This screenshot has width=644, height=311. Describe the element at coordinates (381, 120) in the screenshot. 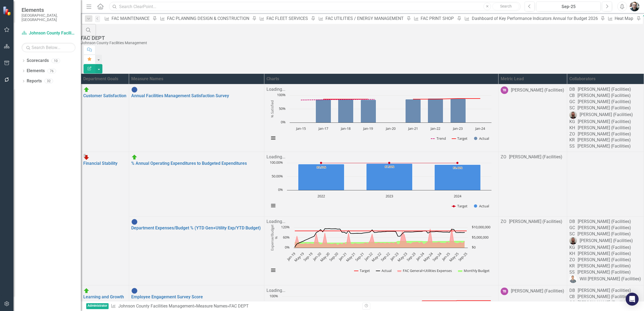

I see `div: Chart. Highcharts interactive chart.` at that location.